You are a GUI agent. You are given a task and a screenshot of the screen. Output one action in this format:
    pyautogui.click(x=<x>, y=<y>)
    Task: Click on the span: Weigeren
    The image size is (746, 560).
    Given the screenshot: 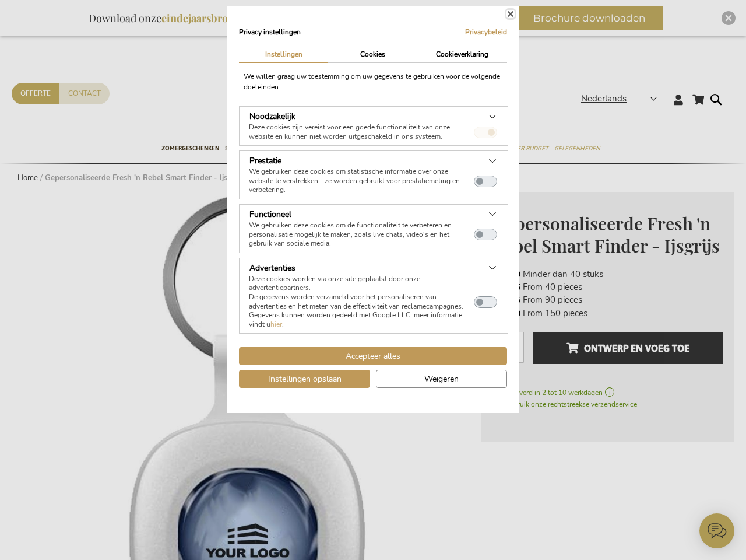 What is the action you would take?
    pyautogui.click(x=441, y=378)
    